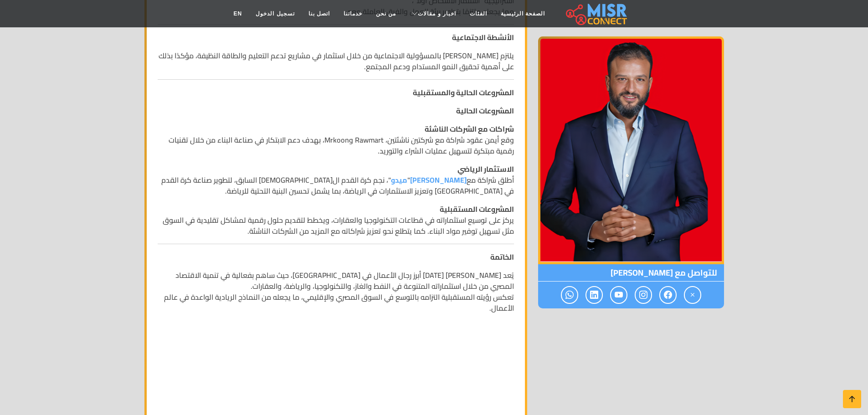 The height and width of the screenshot is (415, 868). I want to click on a: تسجيل الدخول, so click(275, 14).